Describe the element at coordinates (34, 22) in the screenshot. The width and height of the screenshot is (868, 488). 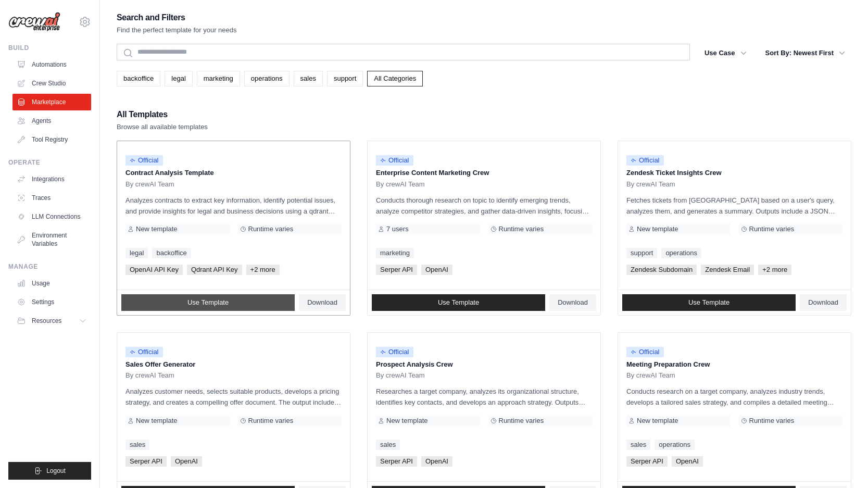
I see `img: Logo` at that location.